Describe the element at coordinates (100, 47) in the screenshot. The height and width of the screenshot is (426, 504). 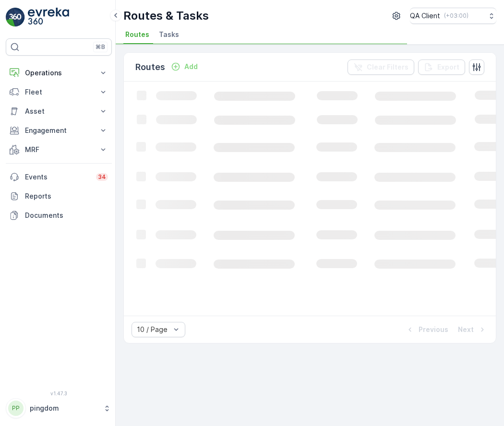
I see `p: ⌘B` at that location.